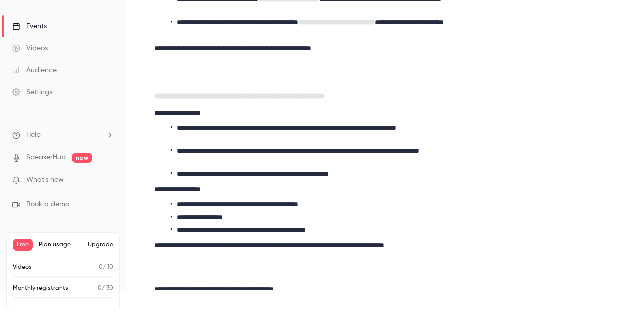 This screenshot has height=317, width=644. What do you see at coordinates (32, 92) in the screenshot?
I see `div: Settings` at bounding box center [32, 92].